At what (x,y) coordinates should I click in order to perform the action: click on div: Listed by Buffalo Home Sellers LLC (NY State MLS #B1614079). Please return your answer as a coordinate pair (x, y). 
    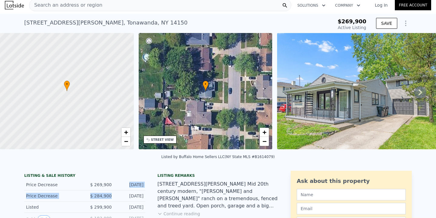
    Looking at the image, I should click on (218, 157).